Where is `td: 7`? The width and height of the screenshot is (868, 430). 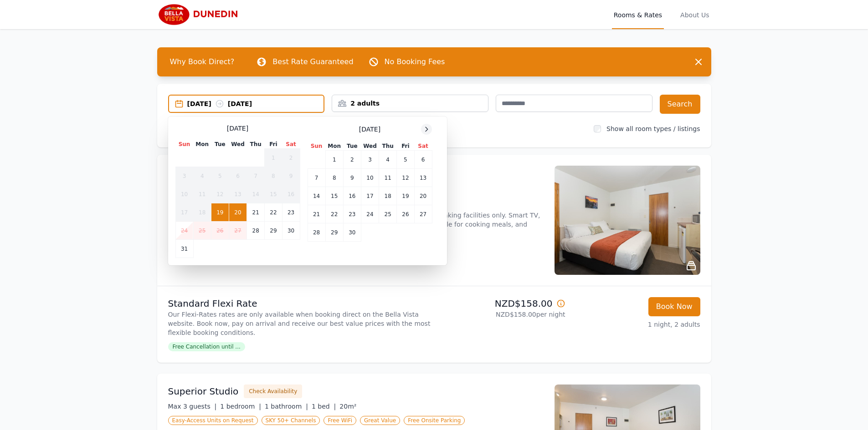 td: 7 is located at coordinates (317, 178).